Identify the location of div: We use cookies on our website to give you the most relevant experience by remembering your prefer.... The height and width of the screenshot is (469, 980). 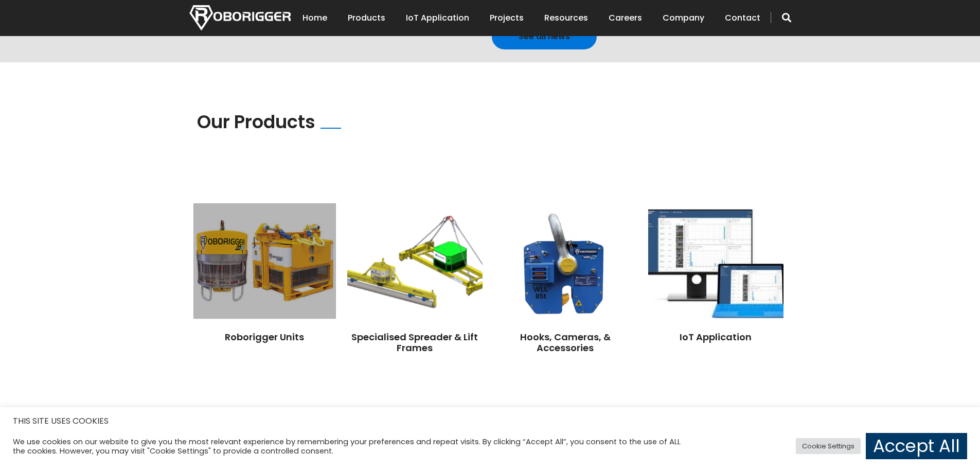
(347, 447).